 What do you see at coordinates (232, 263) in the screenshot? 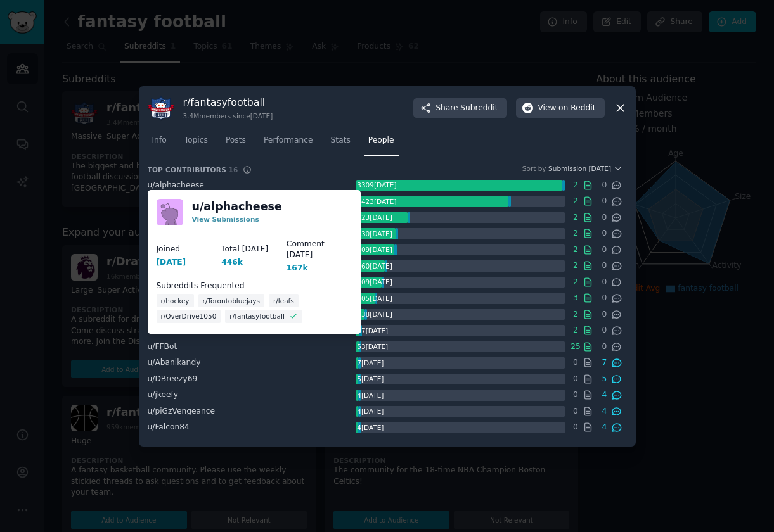
I see `div: 446k` at bounding box center [232, 263].